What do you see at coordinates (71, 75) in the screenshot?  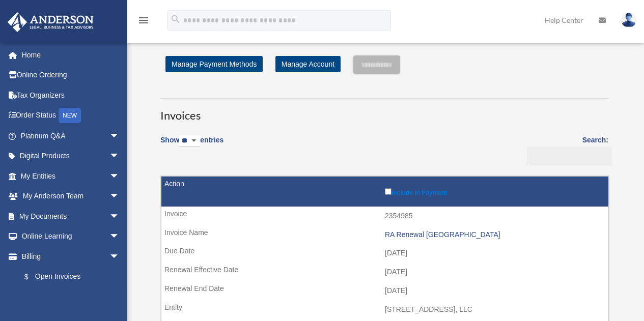 I see `a: Online Ordering` at bounding box center [71, 75].